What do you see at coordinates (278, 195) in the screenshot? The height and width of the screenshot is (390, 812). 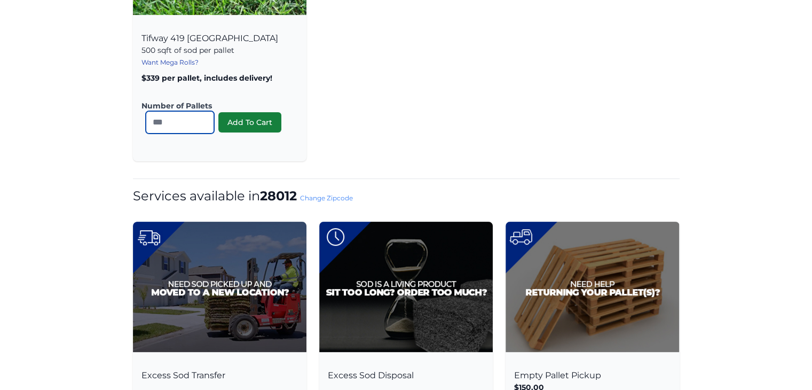 I see `strong: 28012` at bounding box center [278, 195].